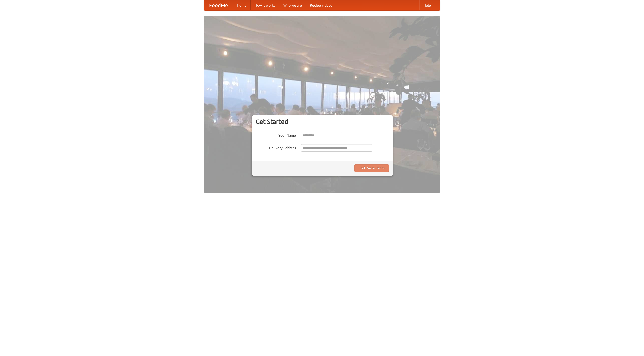  I want to click on label: Your Name, so click(276, 134).